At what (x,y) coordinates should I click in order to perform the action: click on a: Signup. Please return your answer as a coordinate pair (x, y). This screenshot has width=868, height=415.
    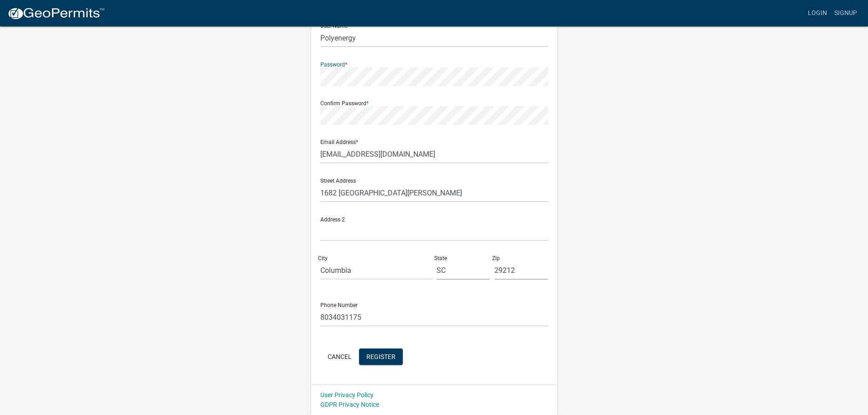
    Looking at the image, I should click on (846, 13).